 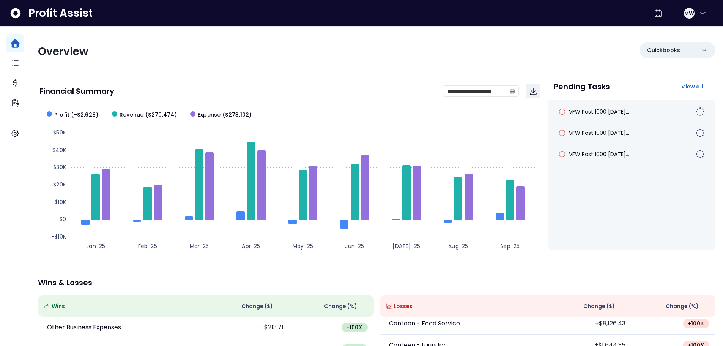 What do you see at coordinates (60, 167) in the screenshot?
I see `text: $30K` at bounding box center [60, 167].